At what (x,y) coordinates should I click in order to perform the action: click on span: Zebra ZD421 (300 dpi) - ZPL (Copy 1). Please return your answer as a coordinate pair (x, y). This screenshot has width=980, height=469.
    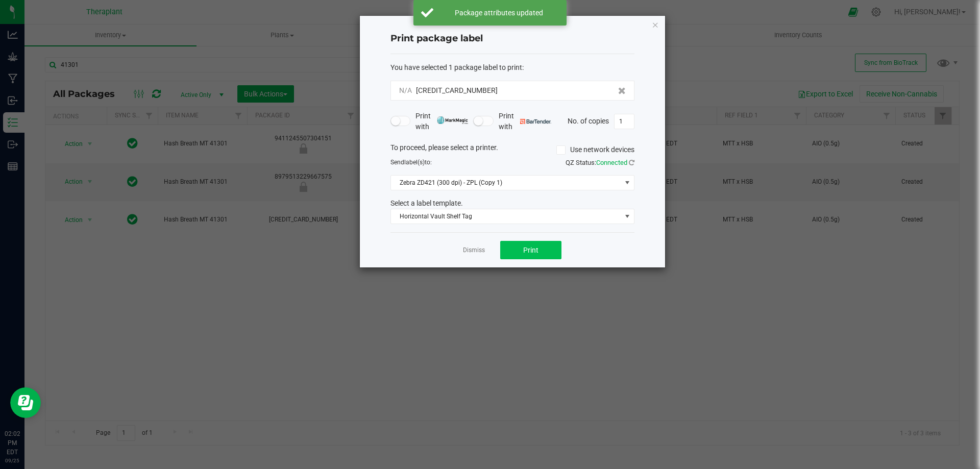
    Looking at the image, I should click on (506, 183).